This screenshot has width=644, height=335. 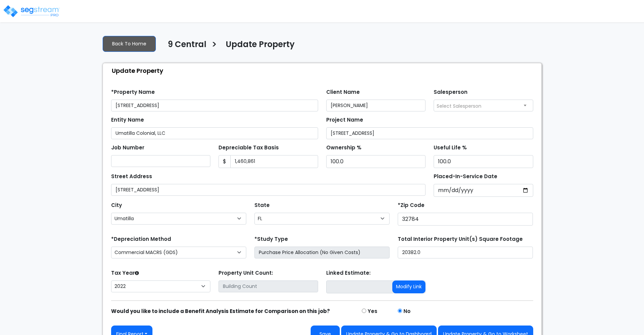 I want to click on div: Update Property, so click(x=323, y=71).